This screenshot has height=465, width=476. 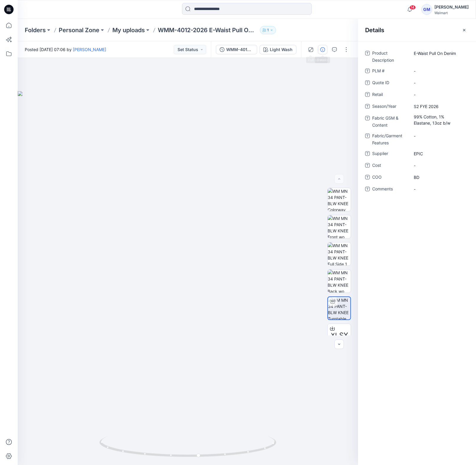 What do you see at coordinates (390, 83) in the screenshot?
I see `span: Quote ID` at bounding box center [390, 83].